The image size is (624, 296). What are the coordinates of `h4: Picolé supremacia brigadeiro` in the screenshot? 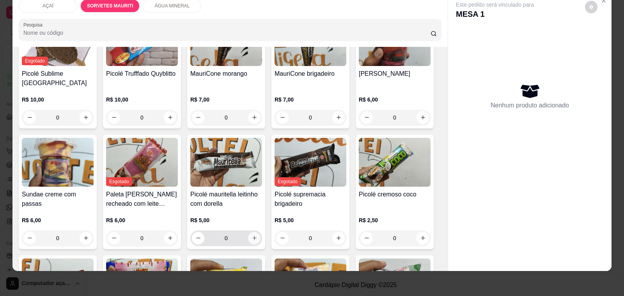 It's located at (311, 199).